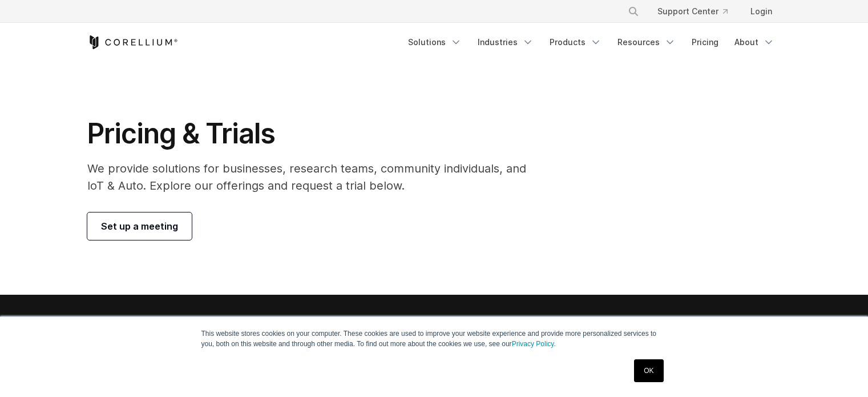  Describe the element at coordinates (647, 42) in the screenshot. I see `a: Resources` at that location.